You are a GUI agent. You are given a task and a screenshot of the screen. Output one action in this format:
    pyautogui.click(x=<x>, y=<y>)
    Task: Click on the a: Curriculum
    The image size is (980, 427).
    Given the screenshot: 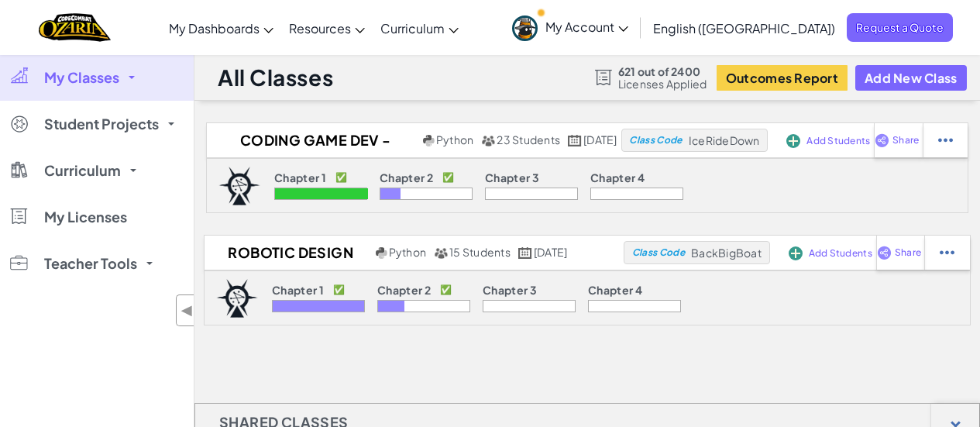 What is the action you would take?
    pyautogui.click(x=419, y=28)
    